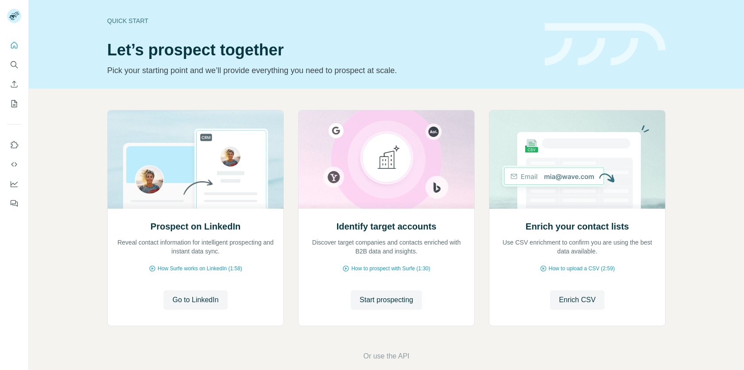 Image resolution: width=744 pixels, height=370 pixels. Describe the element at coordinates (14, 45) in the screenshot. I see `button: Quick start` at that location.